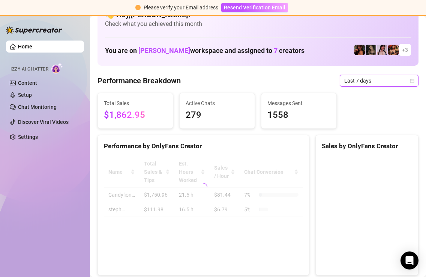 This screenshot has height=277, width=426. What do you see at coordinates (276, 50) in the screenshot?
I see `span: 7` at bounding box center [276, 50].